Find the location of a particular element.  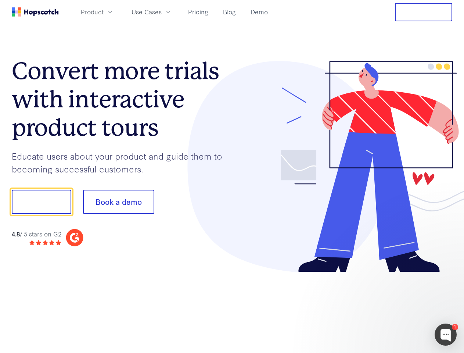

button: Free Trial is located at coordinates (424, 12).